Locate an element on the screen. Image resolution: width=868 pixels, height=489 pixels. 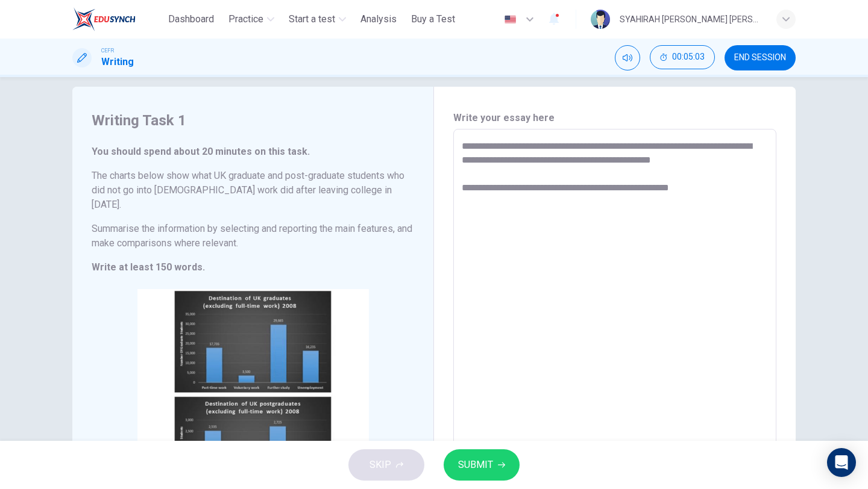
span: Dashboard is located at coordinates (191, 19).